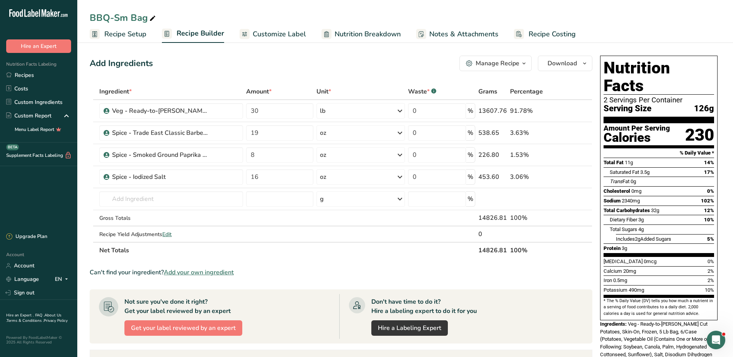  I want to click on a: Terms & Conditions ., so click(25, 321).